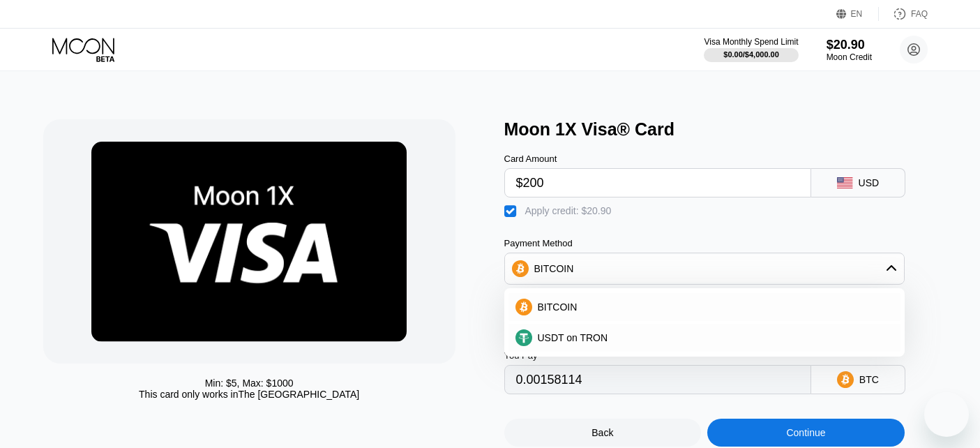 The height and width of the screenshot is (448, 980). Describe the element at coordinates (557, 307) in the screenshot. I see `span: BITCOIN` at that location.